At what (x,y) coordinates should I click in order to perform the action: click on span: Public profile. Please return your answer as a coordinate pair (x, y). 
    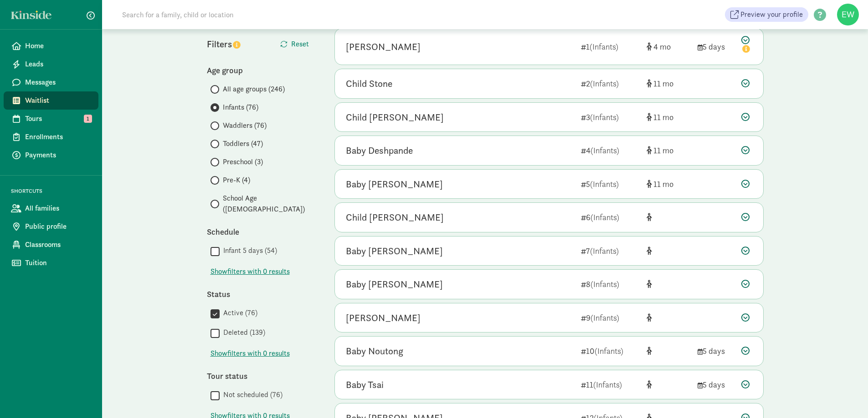
    Looking at the image, I should click on (58, 227).